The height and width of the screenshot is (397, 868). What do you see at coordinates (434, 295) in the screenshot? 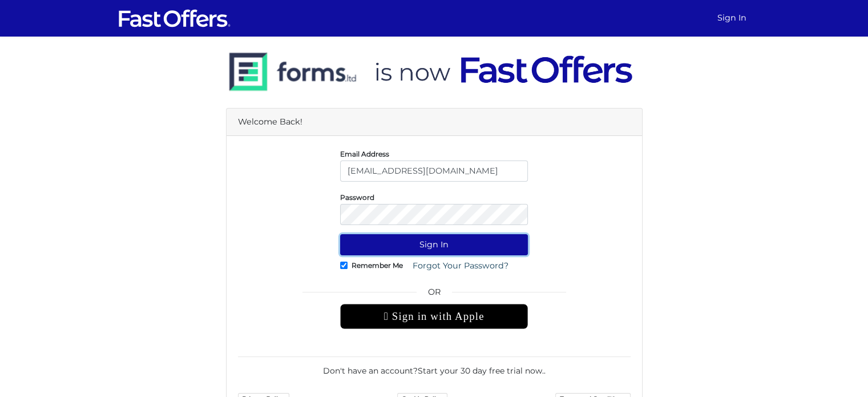
I see `span: OR` at bounding box center [434, 295].